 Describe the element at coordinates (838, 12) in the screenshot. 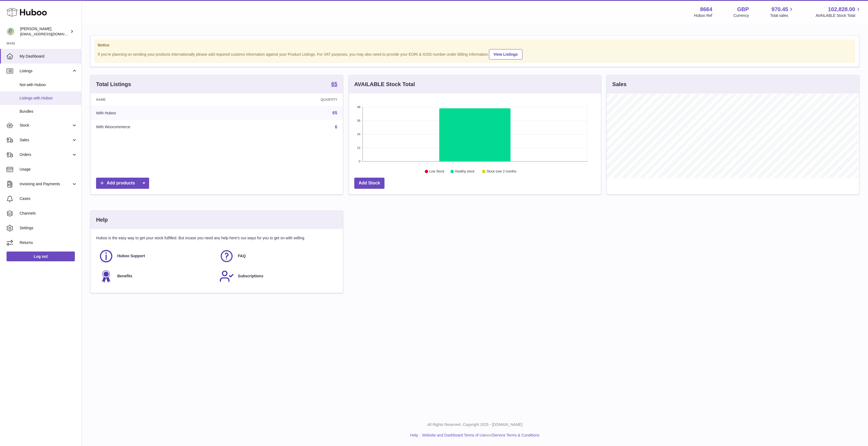

I see `a: 102,828.00 AVAILABLE Stock Total` at that location.